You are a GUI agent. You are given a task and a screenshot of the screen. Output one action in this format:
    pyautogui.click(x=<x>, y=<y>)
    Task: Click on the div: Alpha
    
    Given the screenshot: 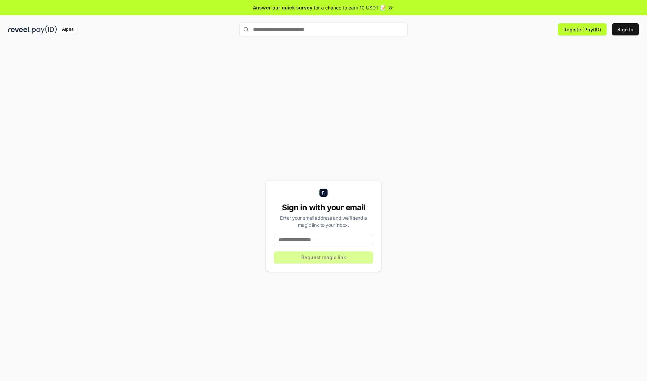 What is the action you would take?
    pyautogui.click(x=68, y=29)
    